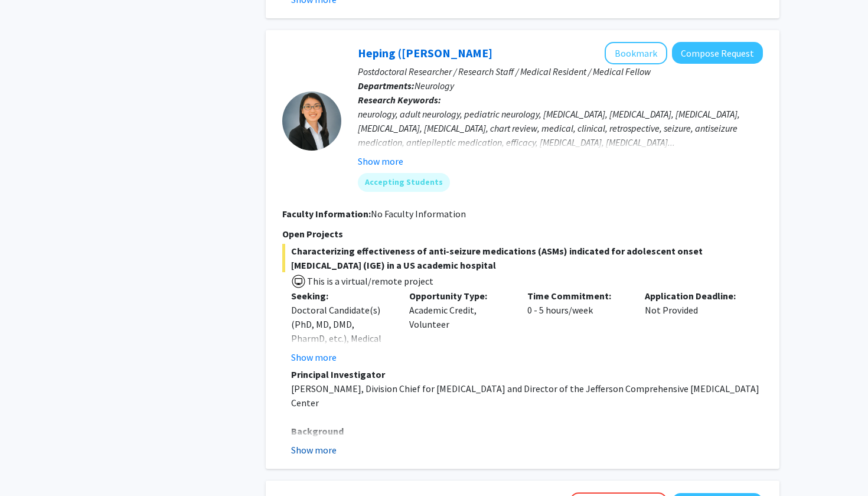  What do you see at coordinates (399, 100) in the screenshot?
I see `b: Research Keywords:` at bounding box center [399, 100].